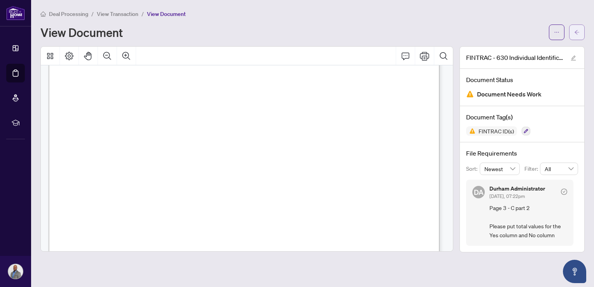  What do you see at coordinates (574, 271) in the screenshot?
I see `button: Open asap` at bounding box center [574, 271].